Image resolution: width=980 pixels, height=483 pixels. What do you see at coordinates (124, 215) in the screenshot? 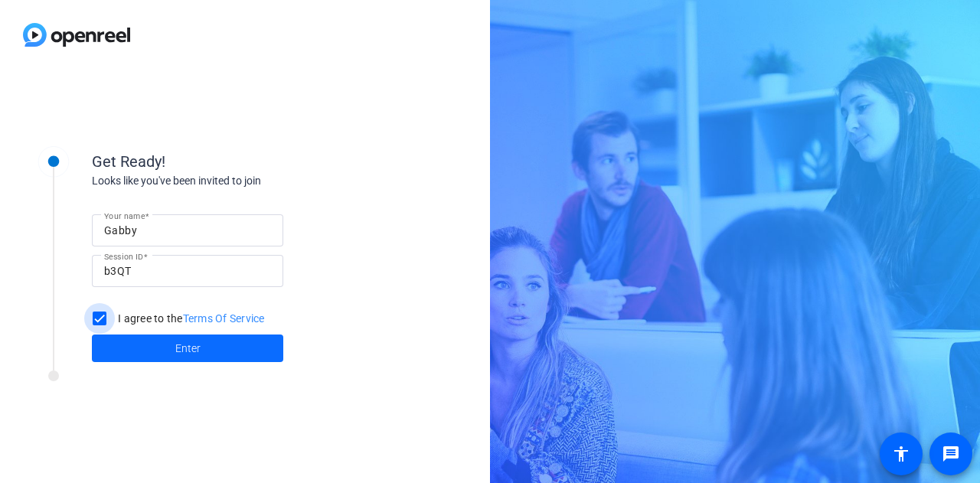
I see `mat-label: Your name` at bounding box center [124, 215].